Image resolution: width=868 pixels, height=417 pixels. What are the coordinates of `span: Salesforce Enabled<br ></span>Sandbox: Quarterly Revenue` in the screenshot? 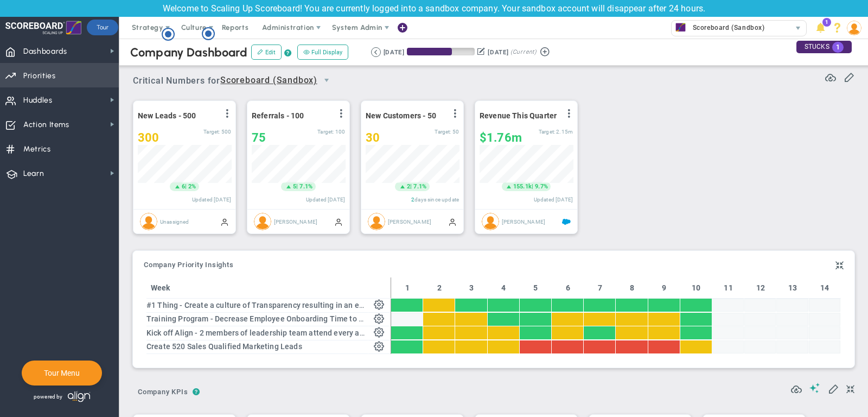 It's located at (566, 221).